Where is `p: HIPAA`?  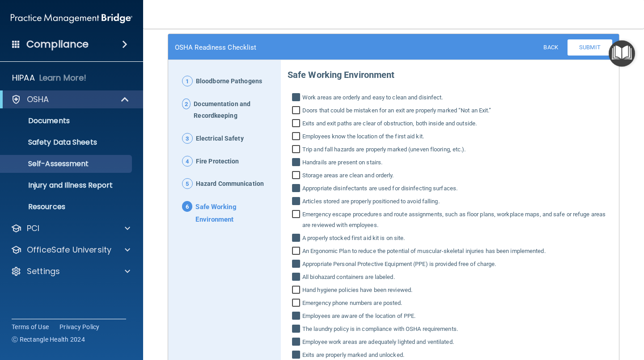
p: HIPAA is located at coordinates (24, 78).